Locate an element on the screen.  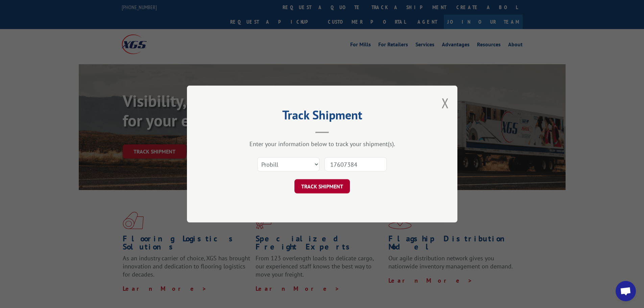
div: Open chat is located at coordinates (626, 291).